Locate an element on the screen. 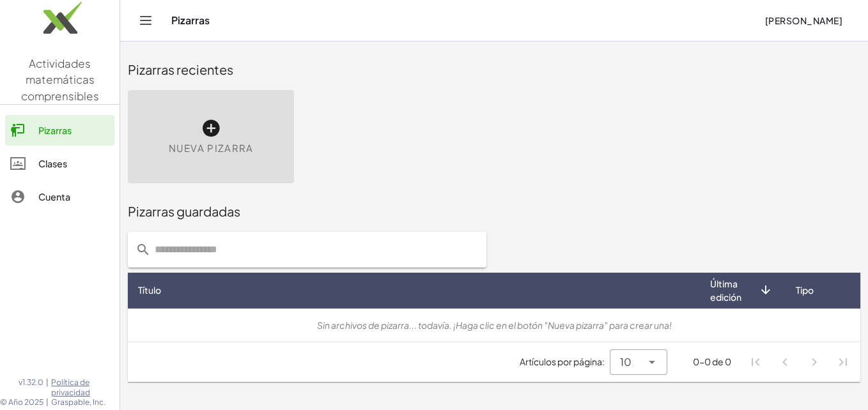 Image resolution: width=868 pixels, height=410 pixels. div: 0-0 de 0 is located at coordinates (712, 361).